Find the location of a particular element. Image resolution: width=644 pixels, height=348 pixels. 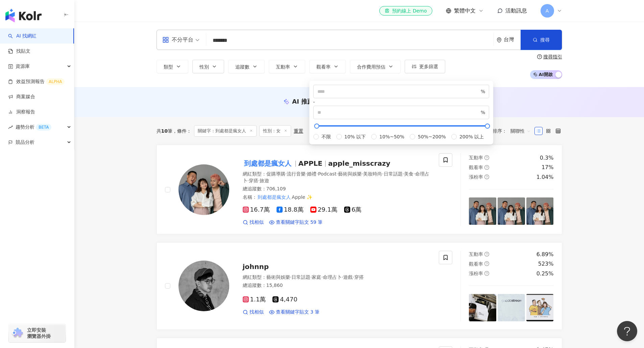

a: 預約線上 Demo is located at coordinates (405, 11).